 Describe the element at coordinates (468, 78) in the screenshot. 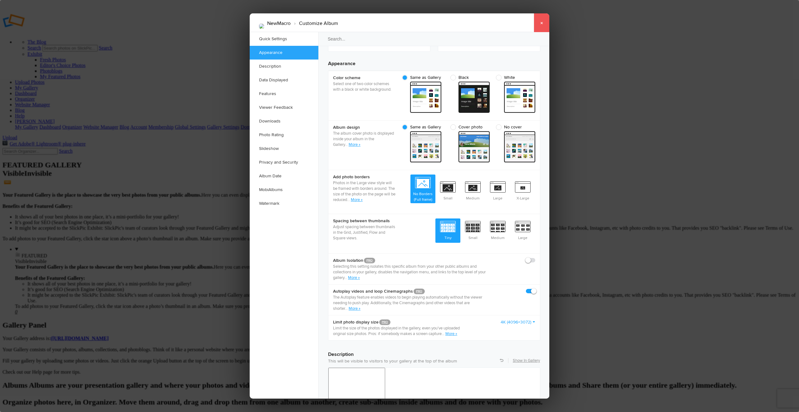

I see `span: Black` at that location.